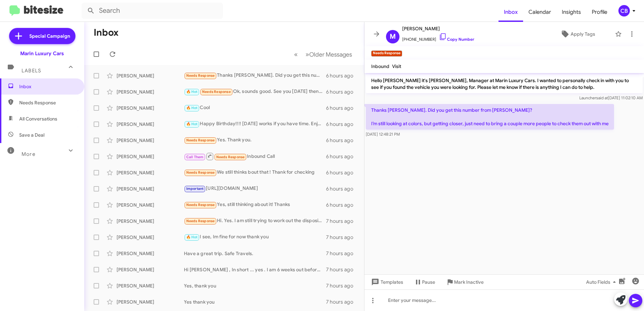 The height and width of the screenshot is (311, 644). What do you see at coordinates (255, 108) in the screenshot?
I see `div: Cool` at bounding box center [255, 108].